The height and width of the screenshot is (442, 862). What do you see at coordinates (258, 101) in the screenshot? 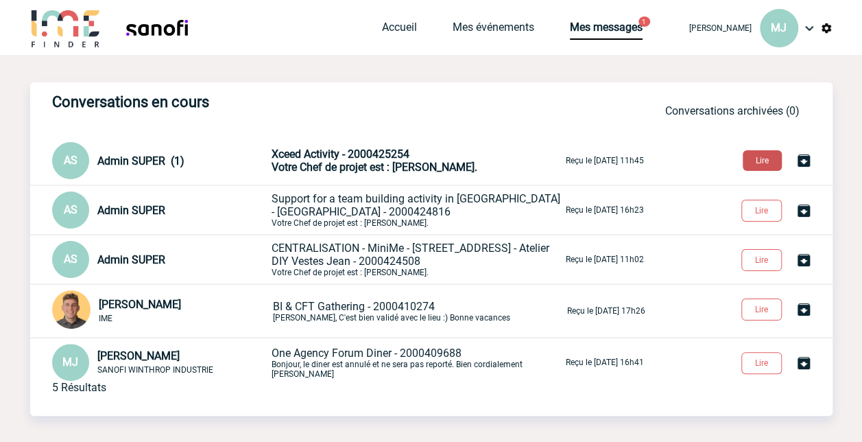
I see `h3: Conversations en cours` at bounding box center [258, 101].